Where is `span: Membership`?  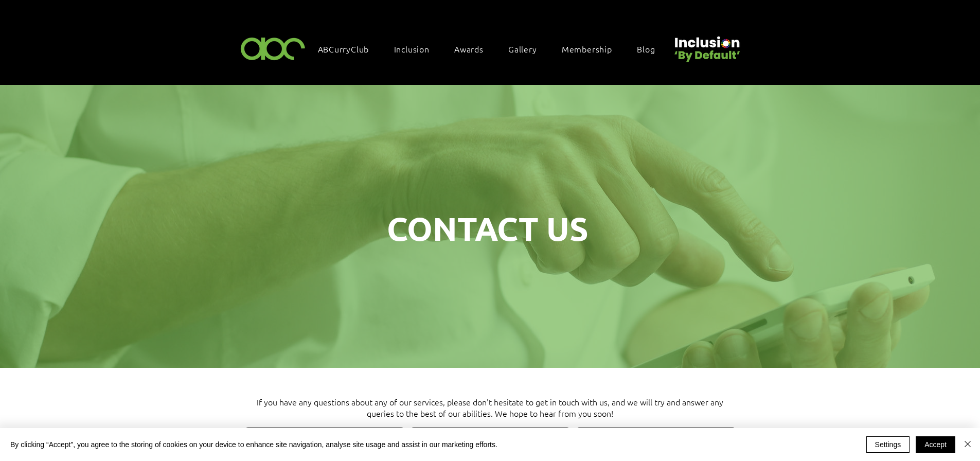
span: Membership is located at coordinates (587, 49).